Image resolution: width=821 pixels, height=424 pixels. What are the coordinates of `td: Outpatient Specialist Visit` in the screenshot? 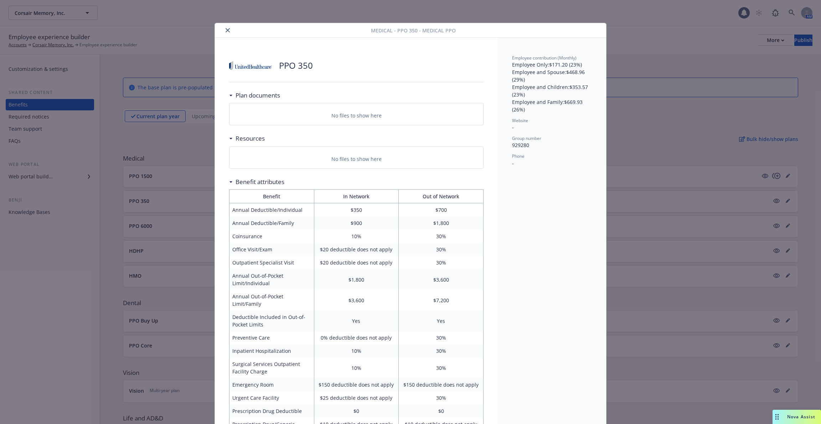 It's located at (272, 263).